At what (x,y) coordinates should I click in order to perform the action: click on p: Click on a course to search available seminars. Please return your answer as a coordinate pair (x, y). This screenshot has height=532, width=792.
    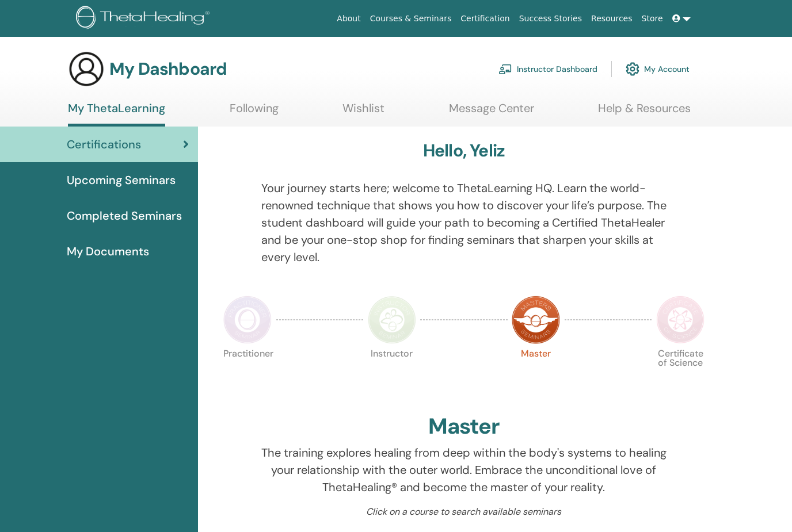
    Looking at the image, I should click on (464, 512).